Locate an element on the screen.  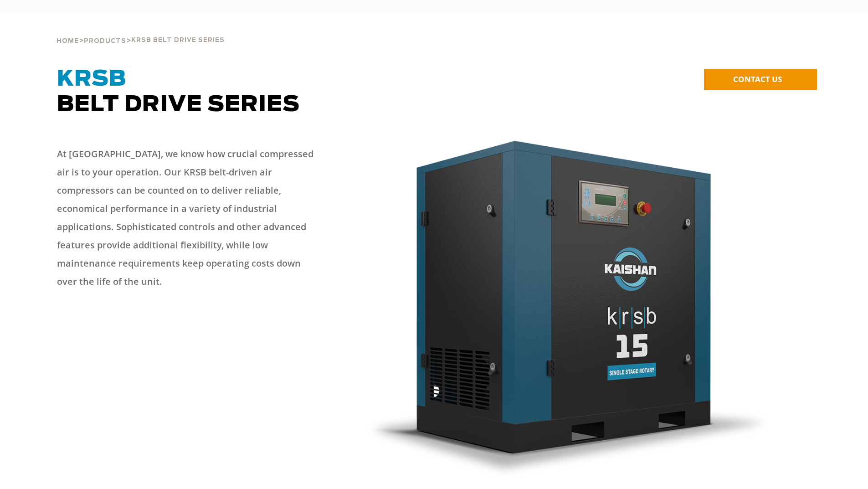
a: Home is located at coordinates (67, 41).